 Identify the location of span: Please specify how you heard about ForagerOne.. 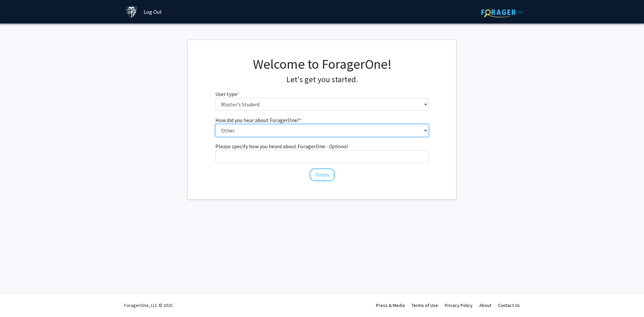
(271, 146).